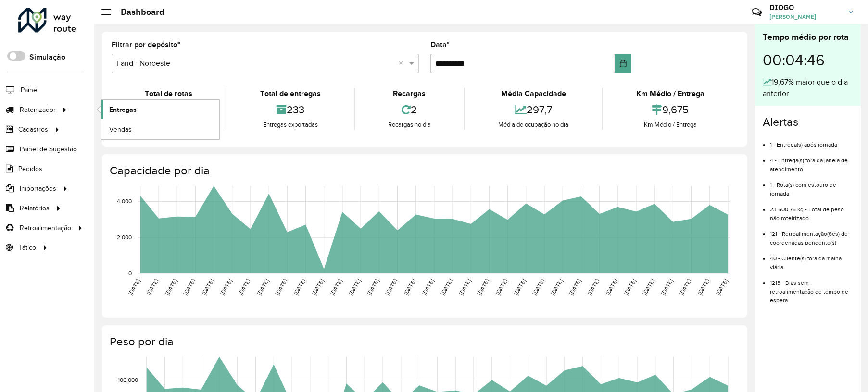 Image resolution: width=868 pixels, height=392 pixels. I want to click on li: 1 - Rota(s) com estouro de jornada, so click(811, 186).